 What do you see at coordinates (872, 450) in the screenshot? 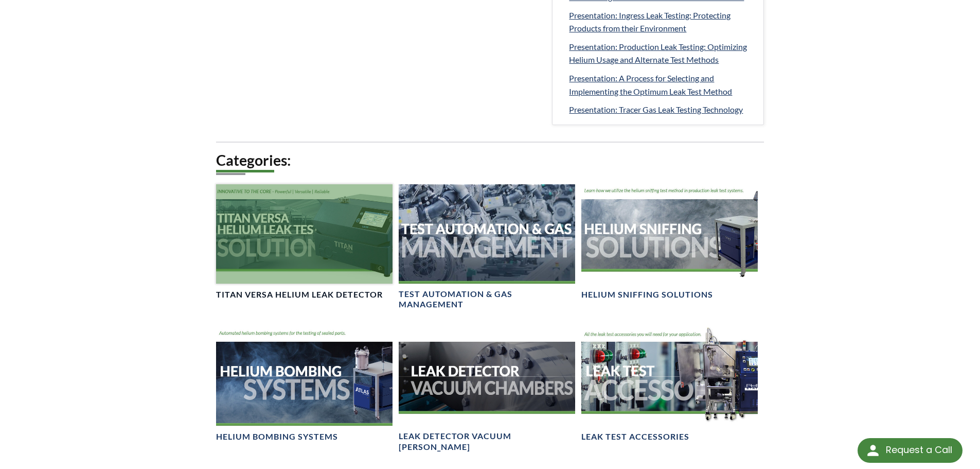
I see `img: round button` at bounding box center [872, 450].